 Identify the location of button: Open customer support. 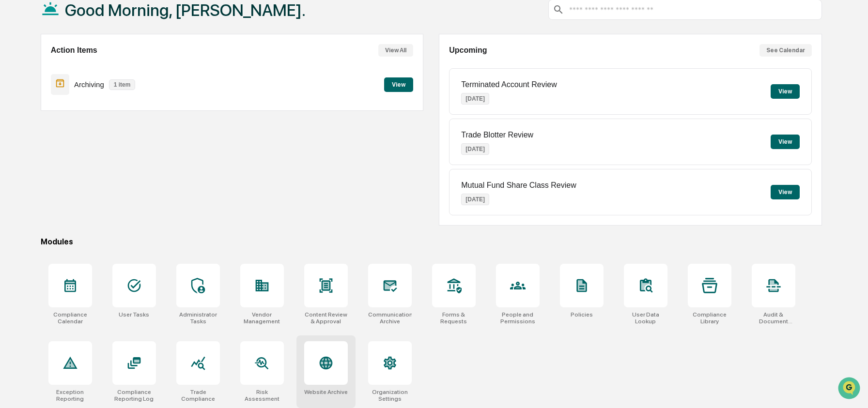
(12, 12).